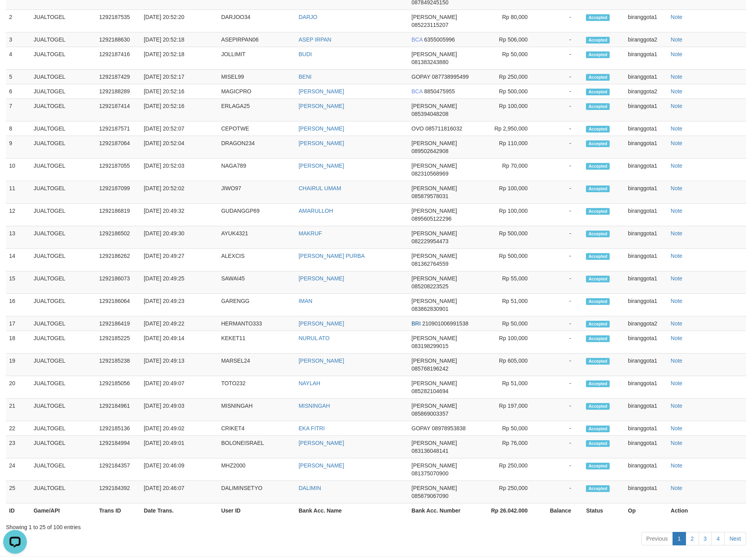  What do you see at coordinates (416, 323) in the screenshot?
I see `span: BRI` at bounding box center [416, 323].